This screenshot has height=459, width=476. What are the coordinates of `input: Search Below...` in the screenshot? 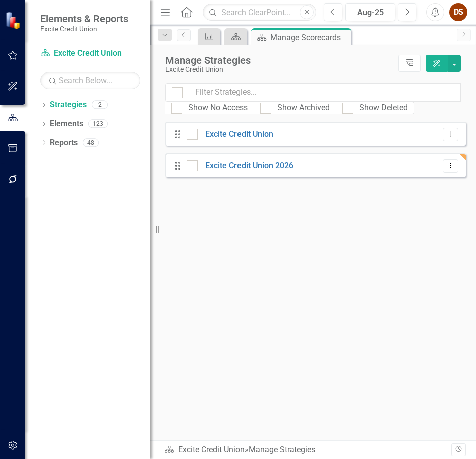 It's located at (90, 80).